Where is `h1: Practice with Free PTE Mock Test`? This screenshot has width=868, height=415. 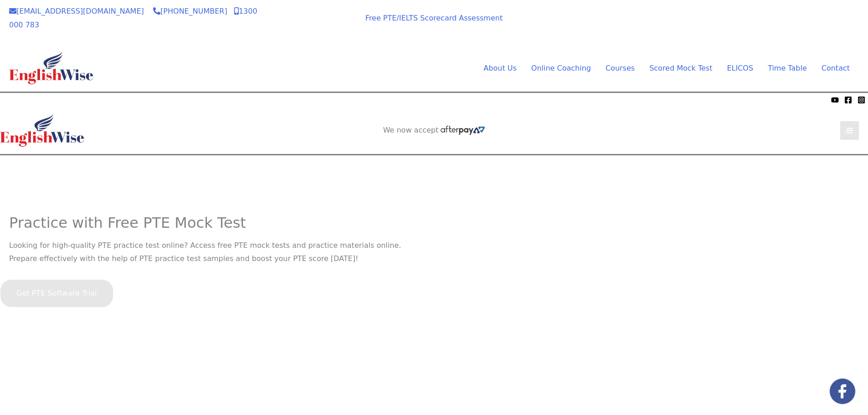
h1: Practice with Free PTE Mock Test is located at coordinates (218, 222).